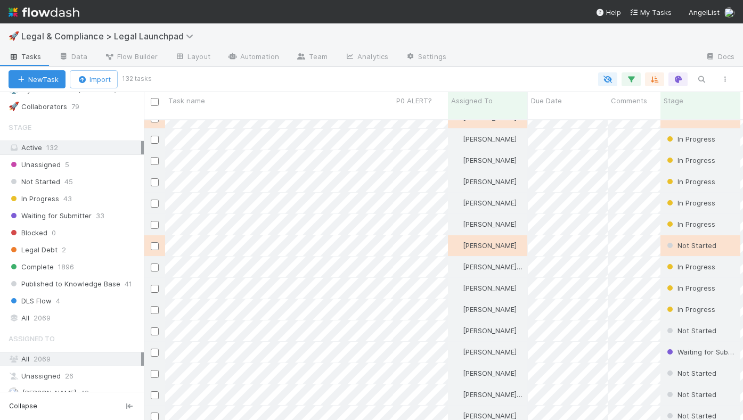 The image size is (743, 420). What do you see at coordinates (128, 284) in the screenshot?
I see `span: 41` at bounding box center [128, 284].